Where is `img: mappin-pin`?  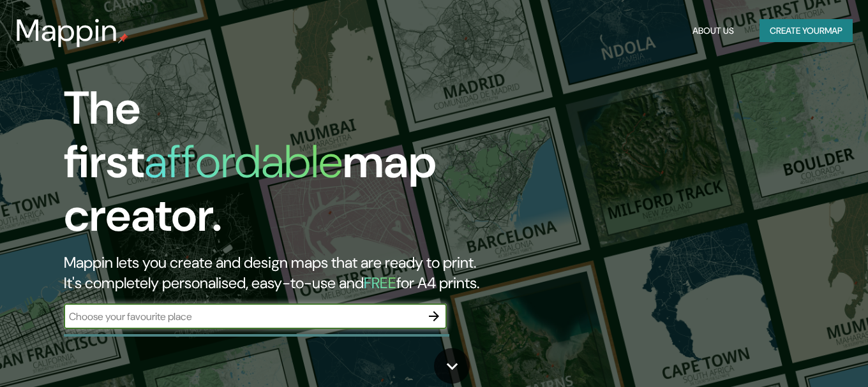
img: mappin-pin is located at coordinates (123, 39).